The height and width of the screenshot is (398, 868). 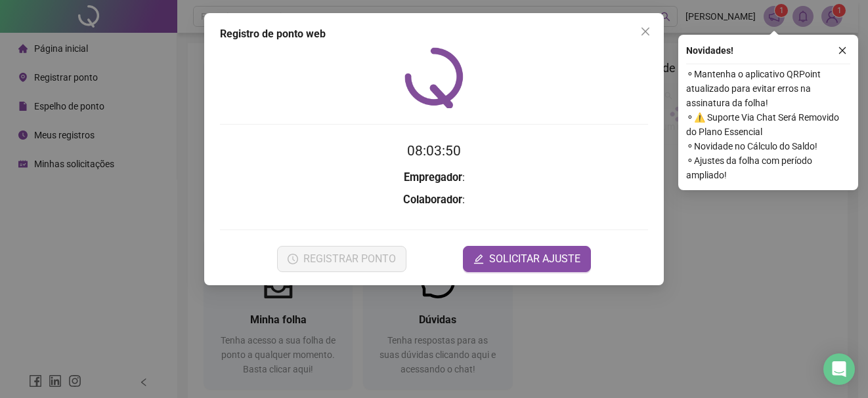 What do you see at coordinates (479, 259) in the screenshot?
I see `span: edit` at bounding box center [479, 259].